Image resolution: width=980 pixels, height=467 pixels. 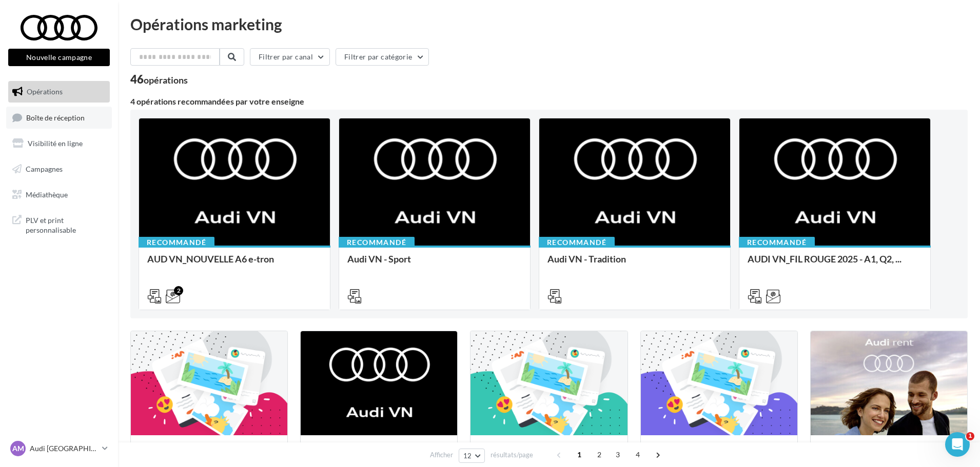 What do you see at coordinates (59, 224) in the screenshot?
I see `a: PLV et print personnalisable` at bounding box center [59, 224].